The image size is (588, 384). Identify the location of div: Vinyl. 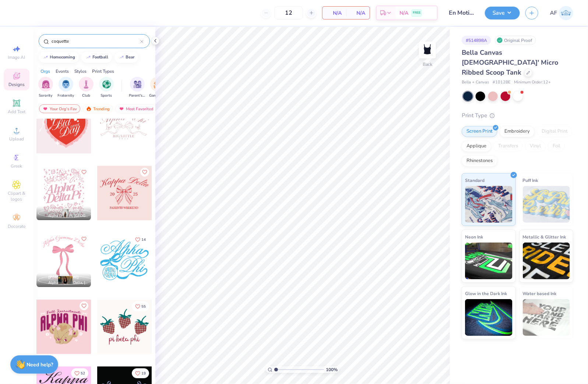
(535, 146).